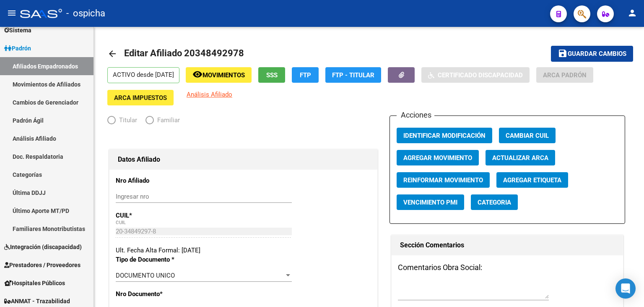 The height and width of the screenshot is (307, 644). Describe the element at coordinates (272, 75) in the screenshot. I see `span: SSS` at that location.